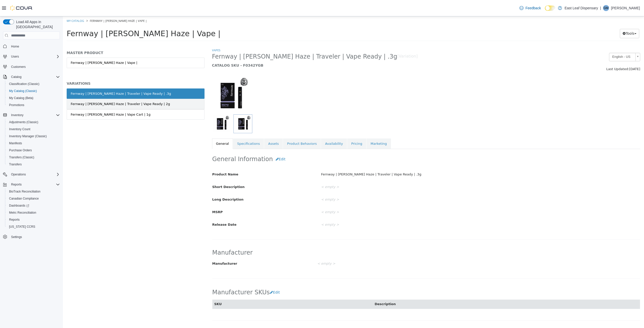  Describe the element at coordinates (363, 143) in the screenshot. I see `h2: General Information` at that location.